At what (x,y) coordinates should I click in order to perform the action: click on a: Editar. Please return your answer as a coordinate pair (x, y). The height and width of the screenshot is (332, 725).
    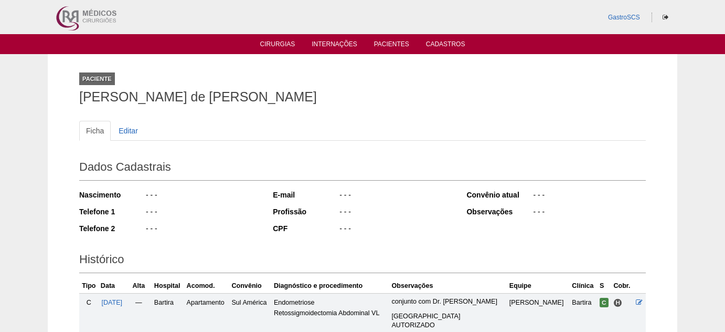
    Looking at the image, I should click on (128, 131).